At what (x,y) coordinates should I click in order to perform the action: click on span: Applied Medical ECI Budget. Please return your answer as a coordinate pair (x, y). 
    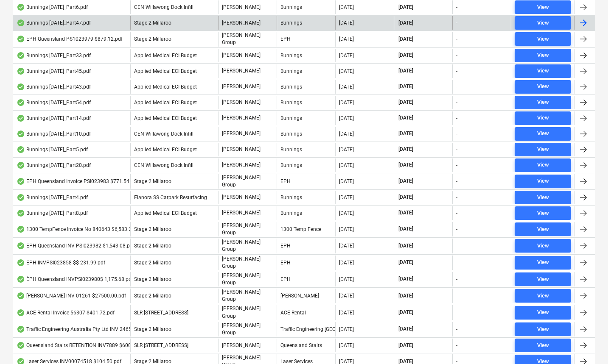
    Looking at the image, I should click on (165, 213).